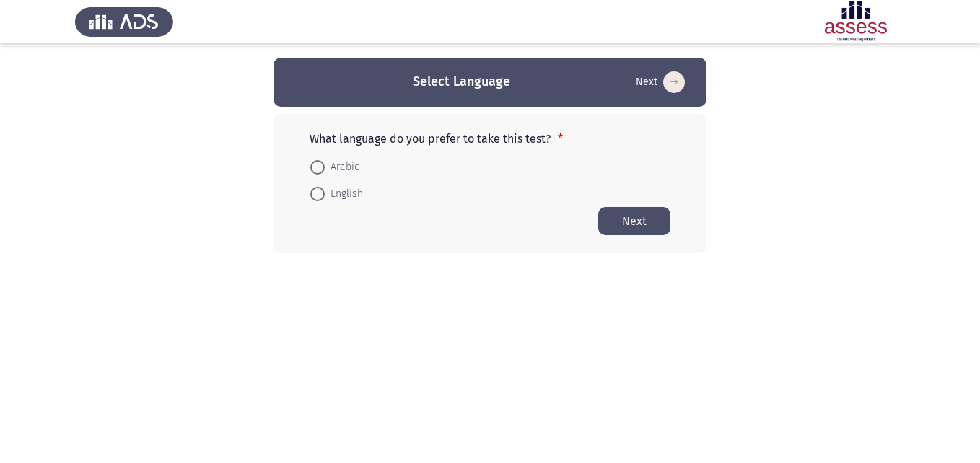  I want to click on span: Arabic, so click(342, 168).